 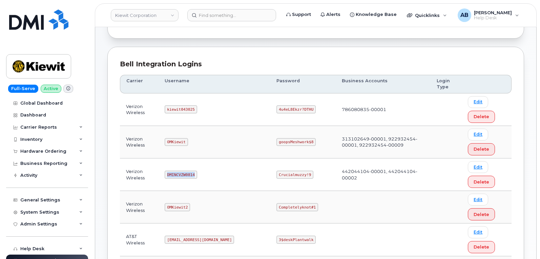 What do you see at coordinates (296, 109) in the screenshot?
I see `code: 4u4eL8Ekzr?DTHU` at bounding box center [296, 109].